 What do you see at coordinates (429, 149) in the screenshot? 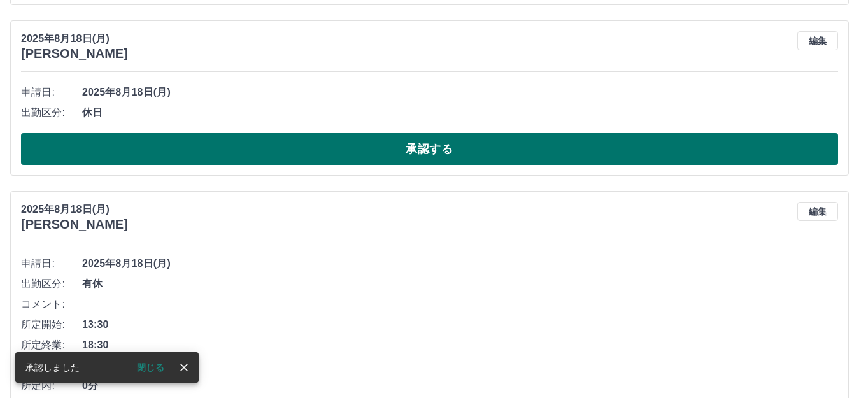
I see `button: 承認する` at bounding box center [429, 149].